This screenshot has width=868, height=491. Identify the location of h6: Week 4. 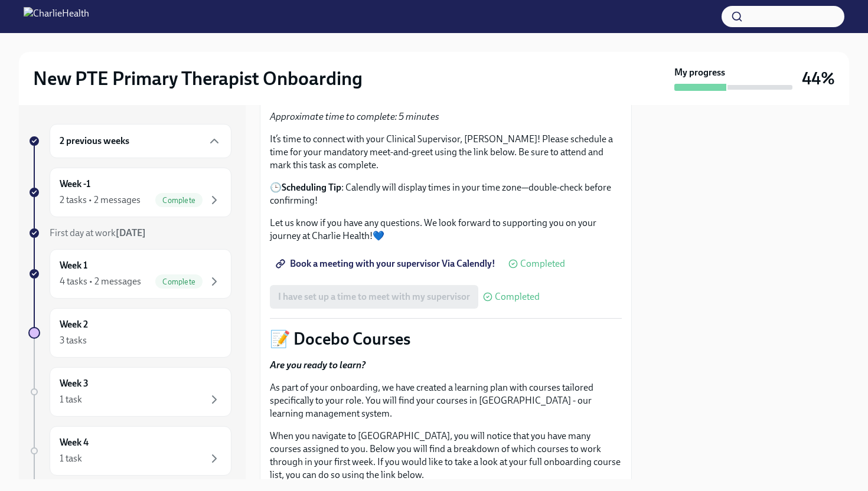
(74, 443).